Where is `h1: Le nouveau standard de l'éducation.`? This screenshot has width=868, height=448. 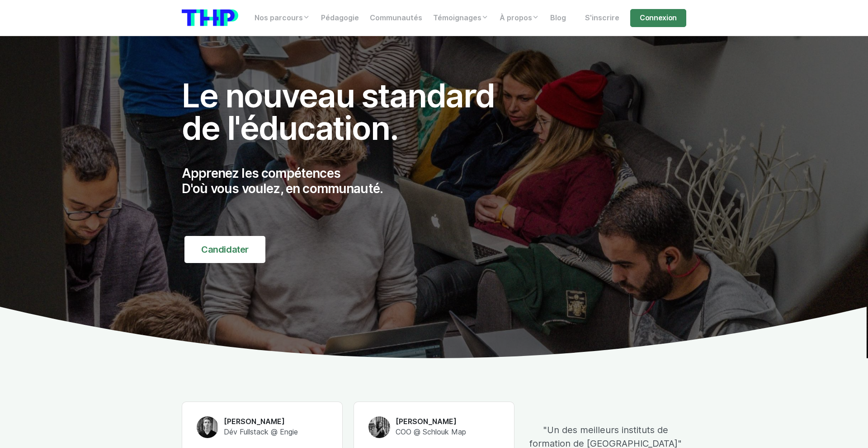
h1: Le nouveau standard de l'éducation. is located at coordinates (348, 112).